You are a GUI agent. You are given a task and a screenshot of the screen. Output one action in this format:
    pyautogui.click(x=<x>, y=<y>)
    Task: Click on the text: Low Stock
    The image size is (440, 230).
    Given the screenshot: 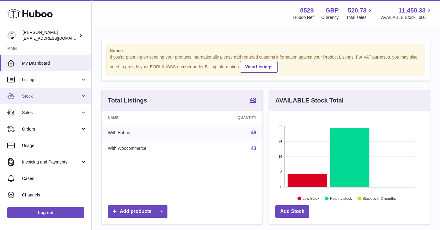 What is the action you would take?
    pyautogui.click(x=311, y=199)
    